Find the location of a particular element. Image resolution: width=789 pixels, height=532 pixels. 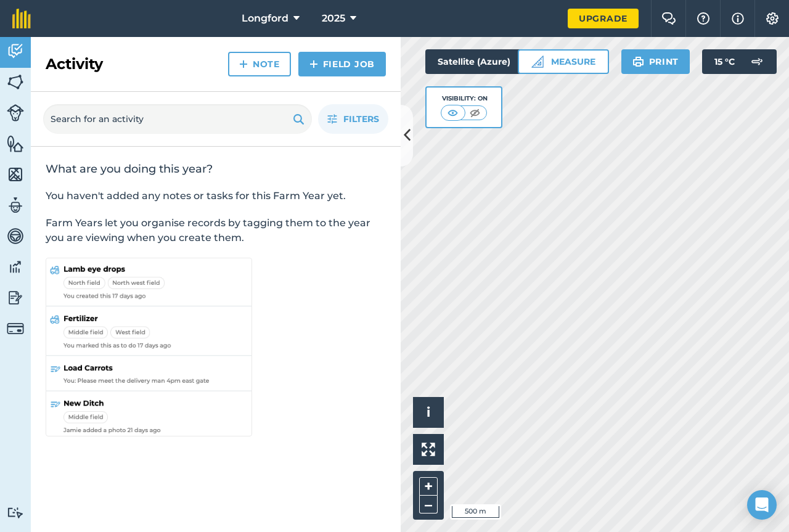

a: Note is located at coordinates (259, 64).